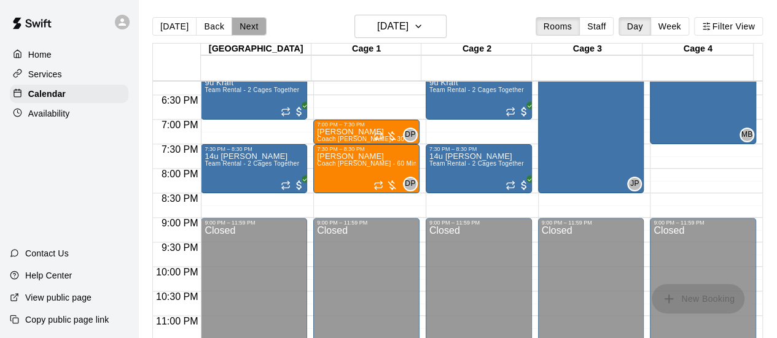 This screenshot has width=777, height=338. Describe the element at coordinates (249, 26) in the screenshot. I see `button: Next` at that location.